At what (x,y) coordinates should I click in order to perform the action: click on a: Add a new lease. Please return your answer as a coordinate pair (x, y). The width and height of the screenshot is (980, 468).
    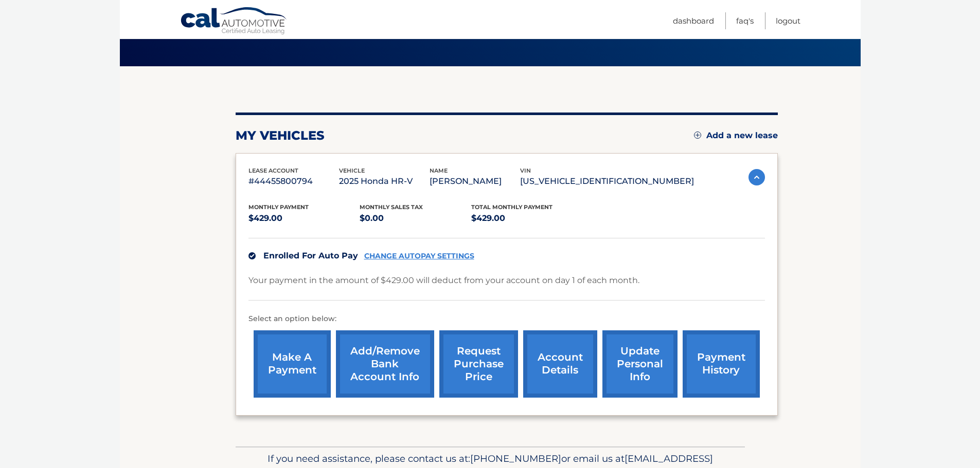
    Looking at the image, I should click on (736, 136).